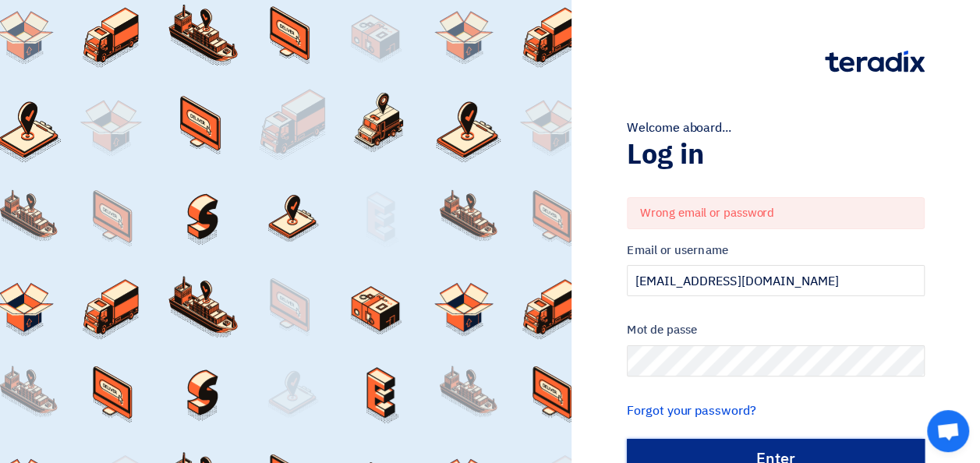 This screenshot has width=980, height=463. What do you see at coordinates (776, 330) in the screenshot?
I see `label: Mot de passe` at bounding box center [776, 330].